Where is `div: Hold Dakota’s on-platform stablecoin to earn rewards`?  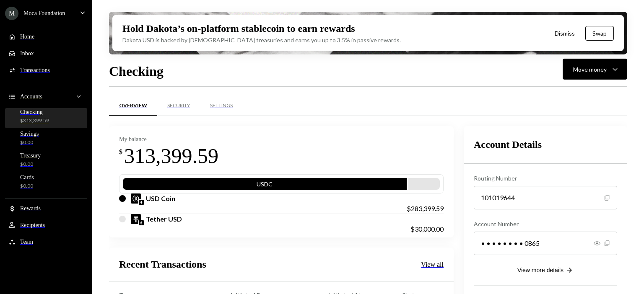
div: Hold Dakota’s on-platform stablecoin to earn rewards is located at coordinates (239, 28).